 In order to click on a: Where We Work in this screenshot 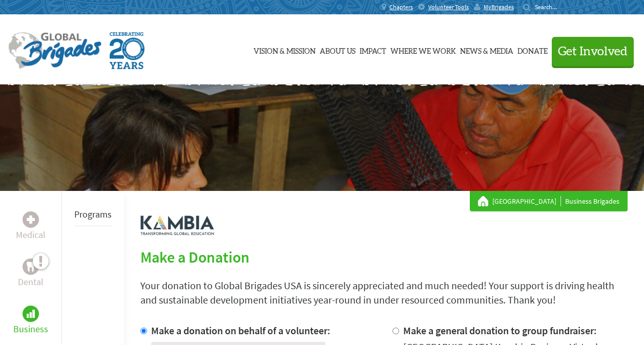, I will do `click(423, 50)`.